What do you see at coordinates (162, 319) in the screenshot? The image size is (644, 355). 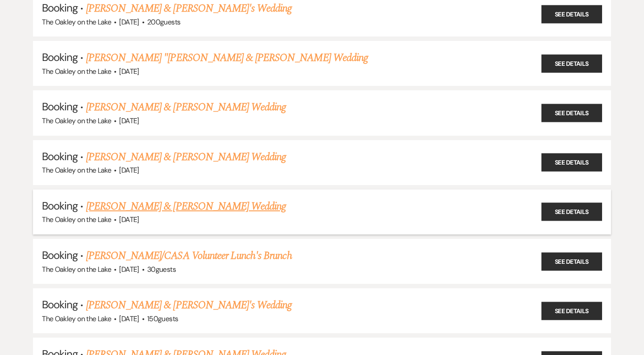 I see `span: 150 guests` at bounding box center [162, 319].